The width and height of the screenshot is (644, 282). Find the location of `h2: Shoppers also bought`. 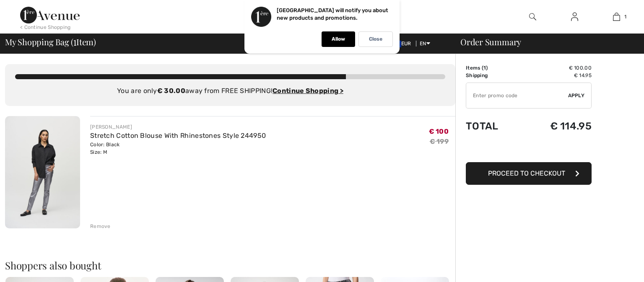

h2: Shoppers also bought is located at coordinates (230, 265).